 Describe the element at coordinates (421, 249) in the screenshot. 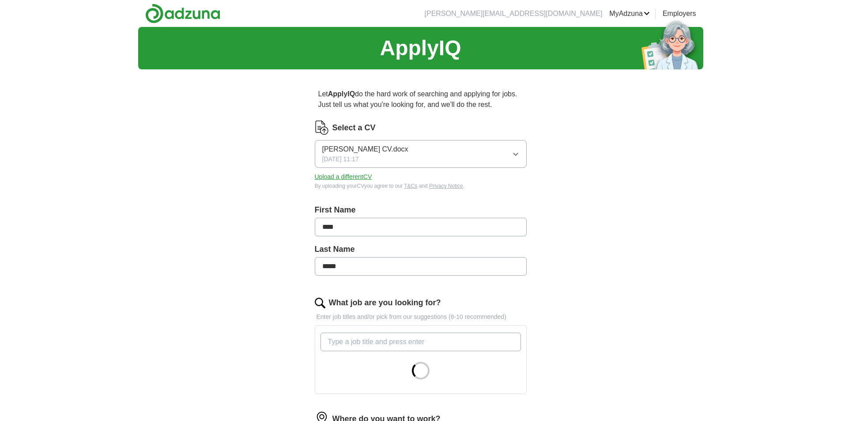

I see `label: Last Name` at that location.